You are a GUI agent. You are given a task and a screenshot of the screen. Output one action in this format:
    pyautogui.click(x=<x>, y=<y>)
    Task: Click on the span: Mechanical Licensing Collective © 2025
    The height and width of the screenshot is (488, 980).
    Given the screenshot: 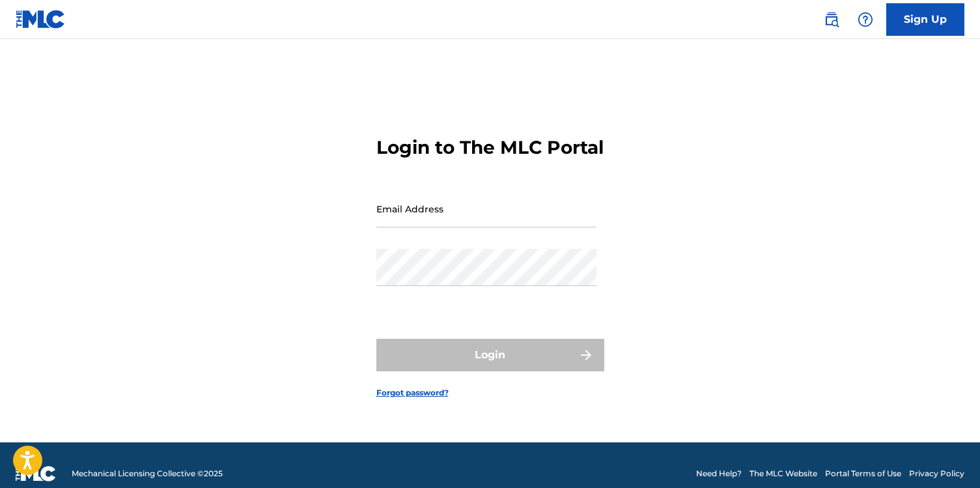 What is the action you would take?
    pyautogui.click(x=147, y=473)
    